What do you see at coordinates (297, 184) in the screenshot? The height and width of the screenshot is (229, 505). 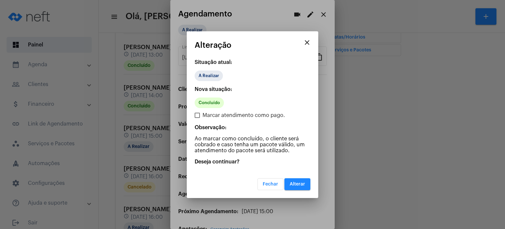 I see `span: Alterar` at bounding box center [297, 184].